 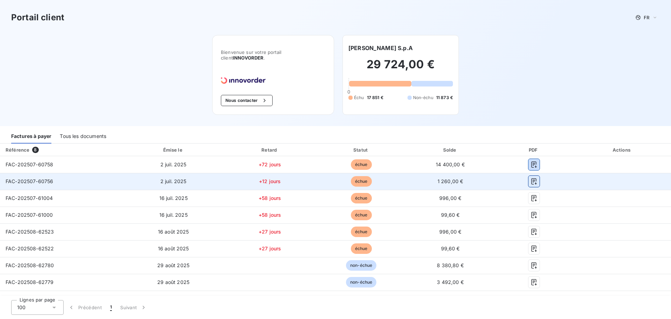 What do you see at coordinates (173, 150) in the screenshot?
I see `div: Émise le` at bounding box center [173, 150].